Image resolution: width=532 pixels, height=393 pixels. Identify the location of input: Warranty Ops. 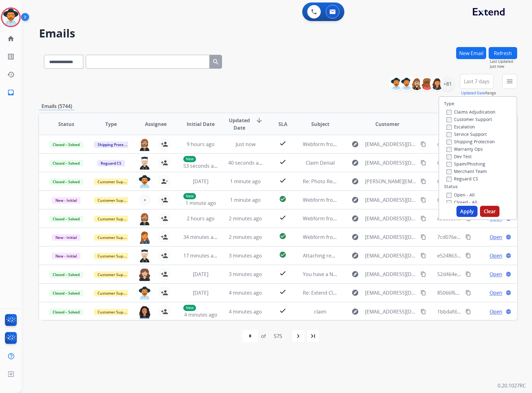
(449, 150).